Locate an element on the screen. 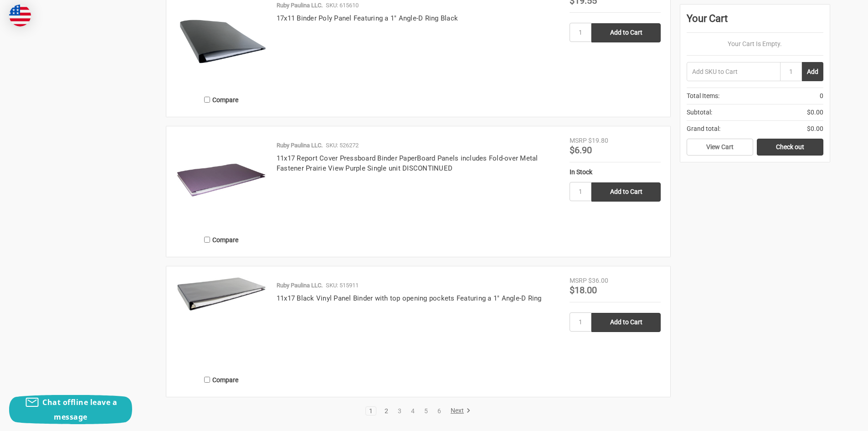 The image size is (868, 431). a: Check out is located at coordinates (790, 147).